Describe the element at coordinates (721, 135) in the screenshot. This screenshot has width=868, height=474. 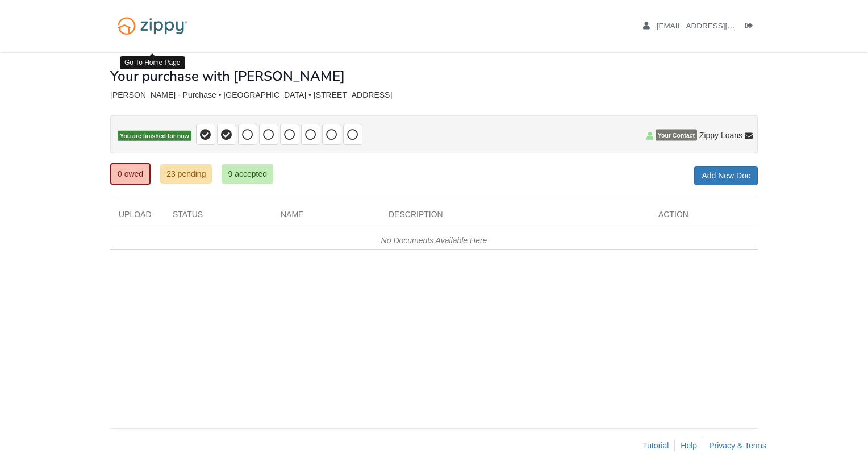
I see `span: Zippy Loans` at that location.